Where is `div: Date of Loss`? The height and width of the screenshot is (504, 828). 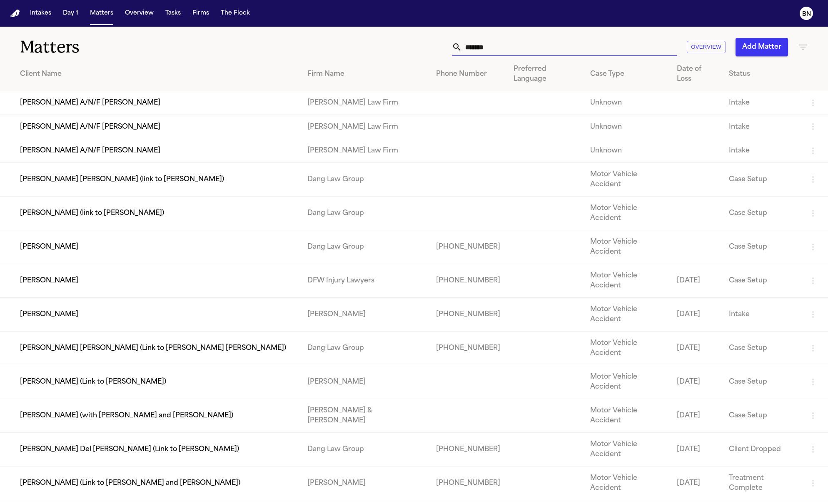 div: Date of Loss is located at coordinates (696, 74).